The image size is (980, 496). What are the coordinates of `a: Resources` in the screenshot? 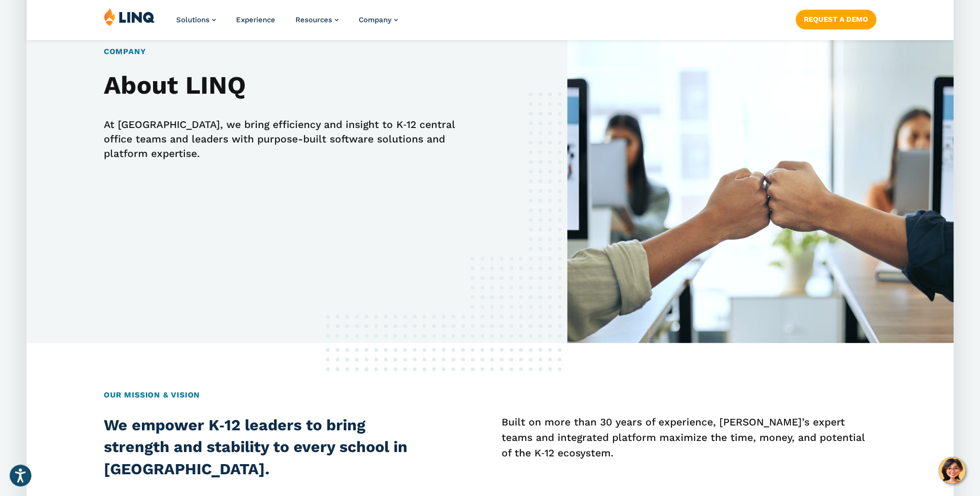 It's located at (317, 20).